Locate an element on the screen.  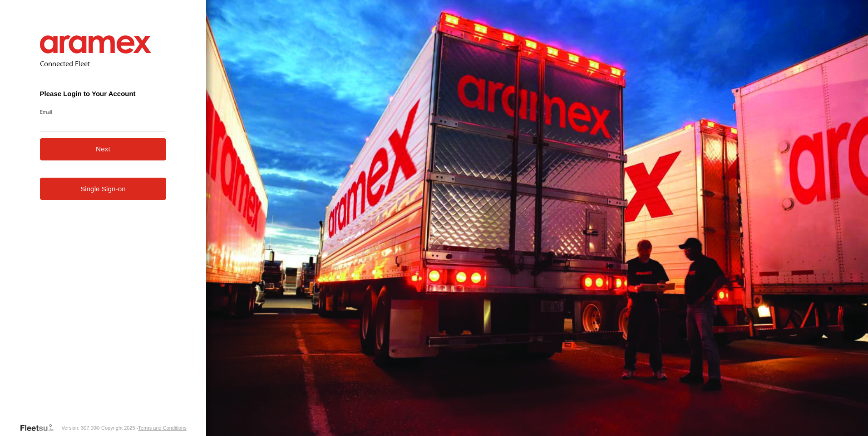
a: Single Sign-on is located at coordinates (103, 189).